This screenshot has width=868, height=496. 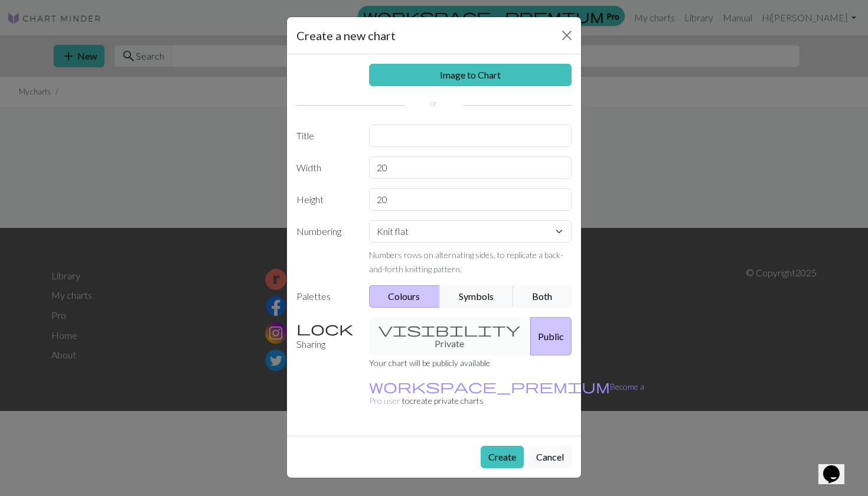 What do you see at coordinates (470, 75) in the screenshot?
I see `a: Image to Chart` at bounding box center [470, 75].